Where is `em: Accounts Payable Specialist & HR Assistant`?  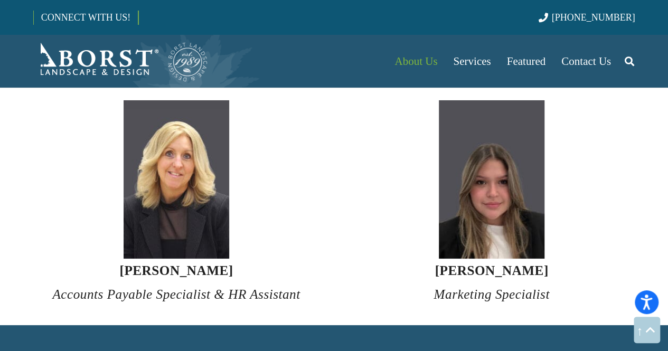 em: Accounts Payable Specialist & HR Assistant is located at coordinates (176, 294).